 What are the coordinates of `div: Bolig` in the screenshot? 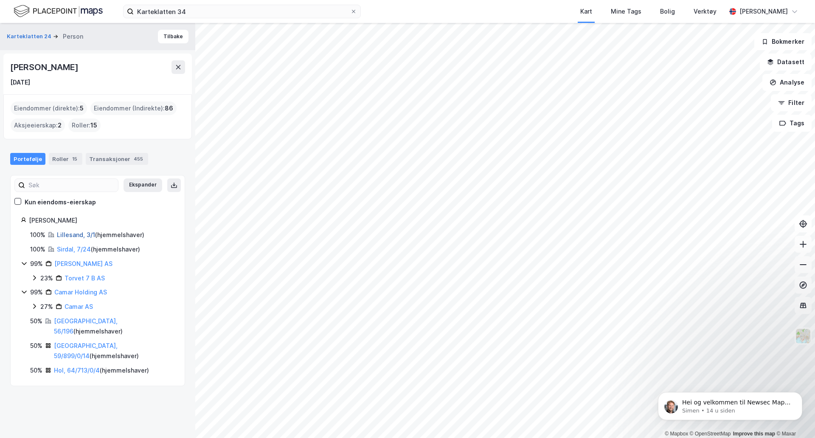 It's located at (668, 11).